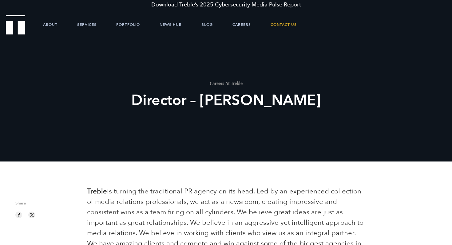 This screenshot has height=245, width=452. What do you see at coordinates (19, 215) in the screenshot?
I see `img: facebook sharing button` at bounding box center [19, 215].